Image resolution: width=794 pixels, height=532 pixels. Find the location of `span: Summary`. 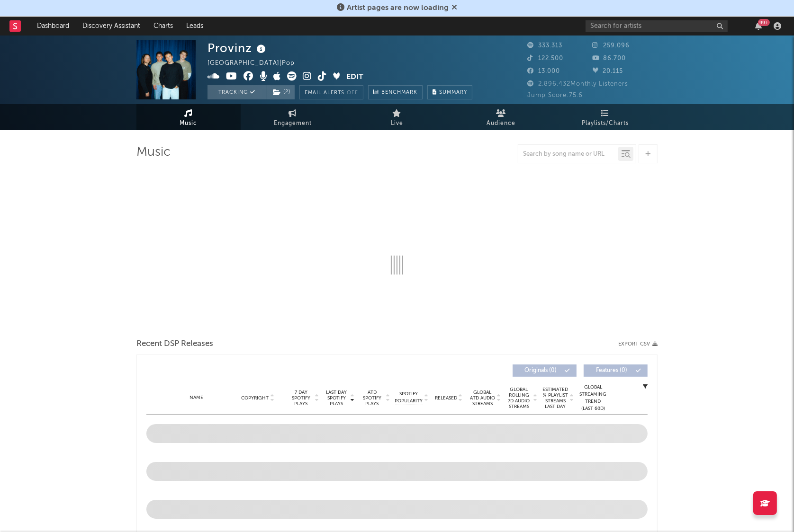

span: Summary is located at coordinates (453, 92).